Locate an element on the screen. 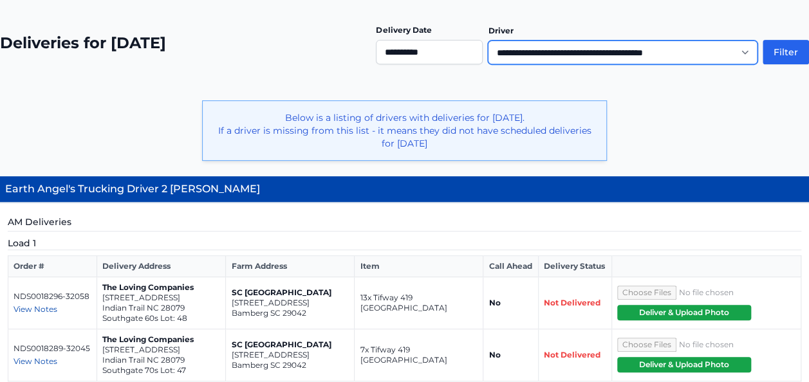  th: Farm Address is located at coordinates (290, 266).